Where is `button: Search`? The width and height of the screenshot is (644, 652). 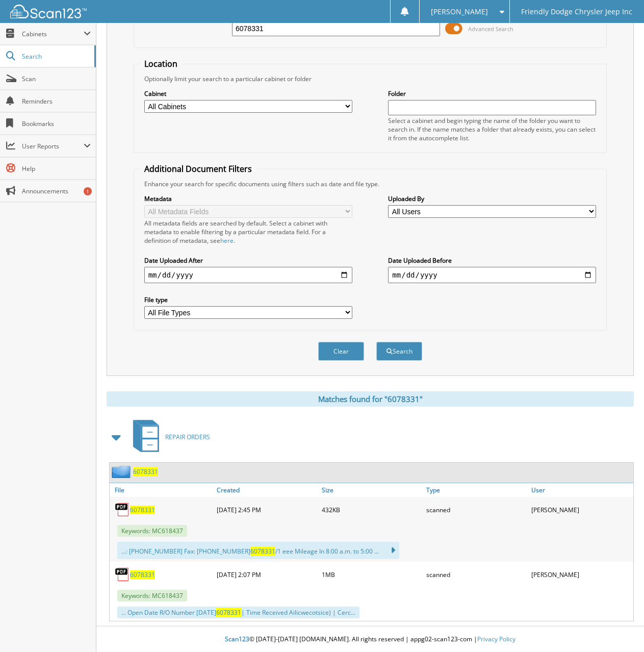 button: Search is located at coordinates (399, 351).